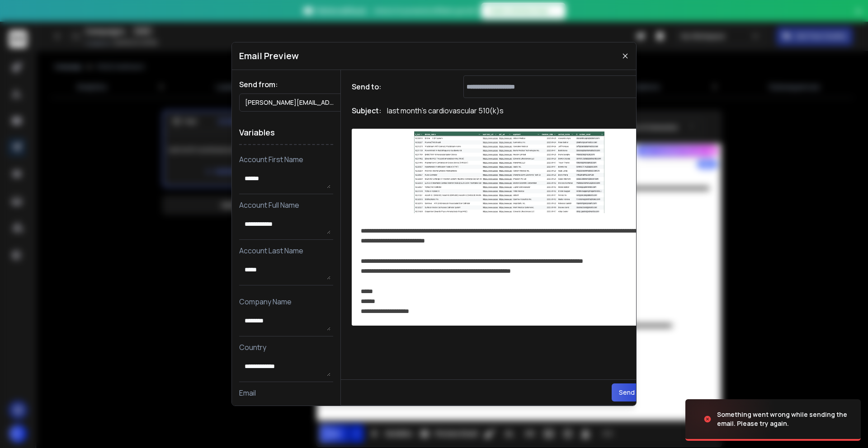  I want to click on p: Account Last Name, so click(286, 251).